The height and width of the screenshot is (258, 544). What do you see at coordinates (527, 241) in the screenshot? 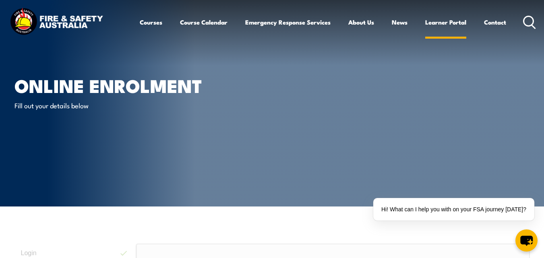
I see `button: chat-button` at bounding box center [527, 241].